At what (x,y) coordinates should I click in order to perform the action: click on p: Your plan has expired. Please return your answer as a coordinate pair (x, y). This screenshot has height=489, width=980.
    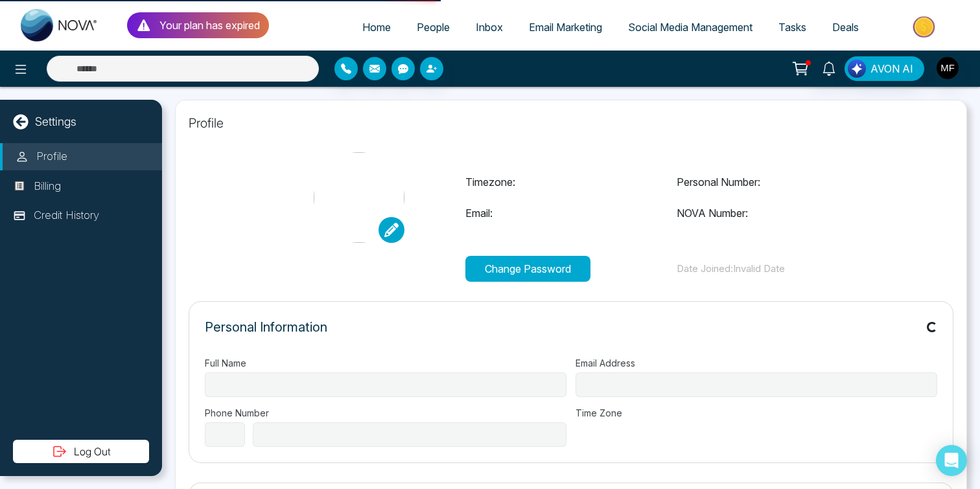
    Looking at the image, I should click on (209, 26).